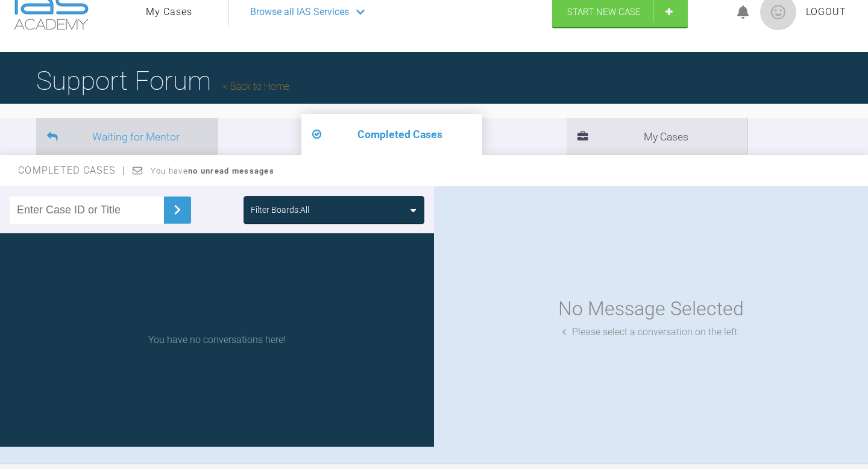  Describe the element at coordinates (392, 134) in the screenshot. I see `li: Completed Cases` at that location.